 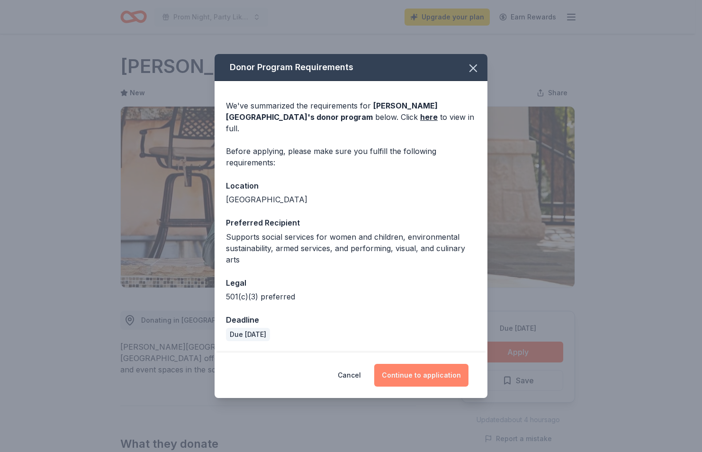 I want to click on div: Donor Program Requirements, so click(x=351, y=67).